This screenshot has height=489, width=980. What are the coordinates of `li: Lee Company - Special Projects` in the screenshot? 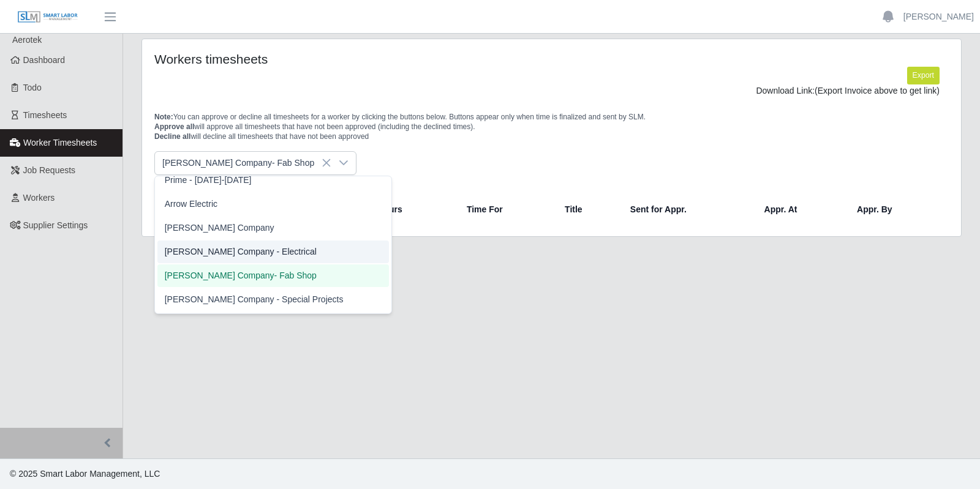 It's located at (273, 300).